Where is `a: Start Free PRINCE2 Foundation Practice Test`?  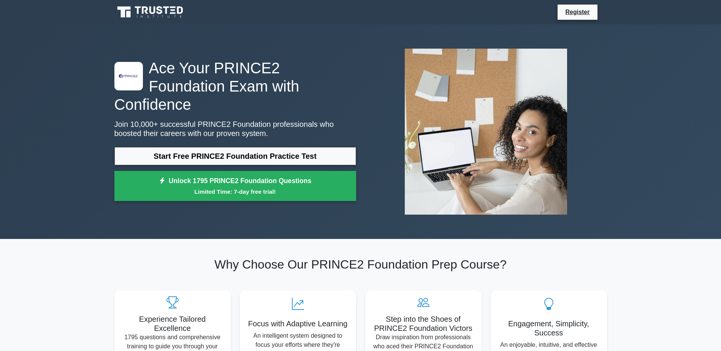 a: Start Free PRINCE2 Foundation Practice Test is located at coordinates (235, 156).